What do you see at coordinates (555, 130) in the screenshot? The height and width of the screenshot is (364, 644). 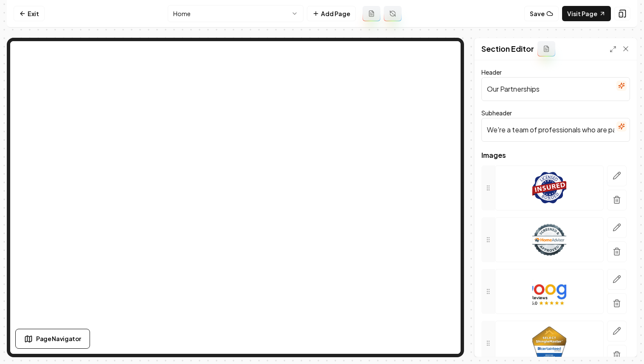 I see `input: Subheader` at bounding box center [555, 130].